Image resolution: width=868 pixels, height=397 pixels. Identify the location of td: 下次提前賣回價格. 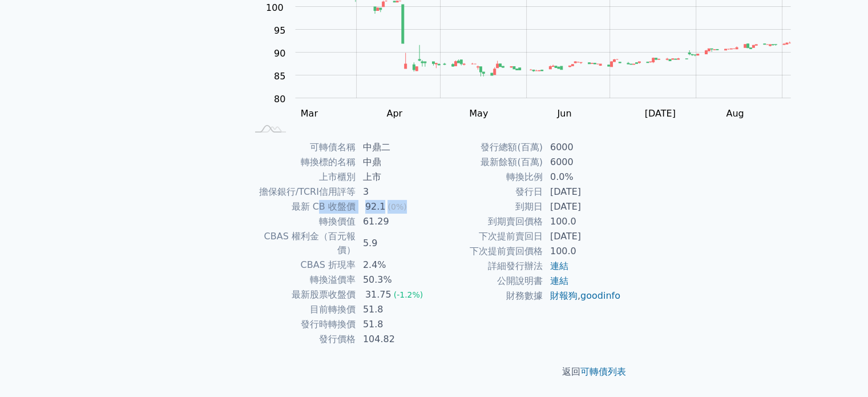
(488, 251).